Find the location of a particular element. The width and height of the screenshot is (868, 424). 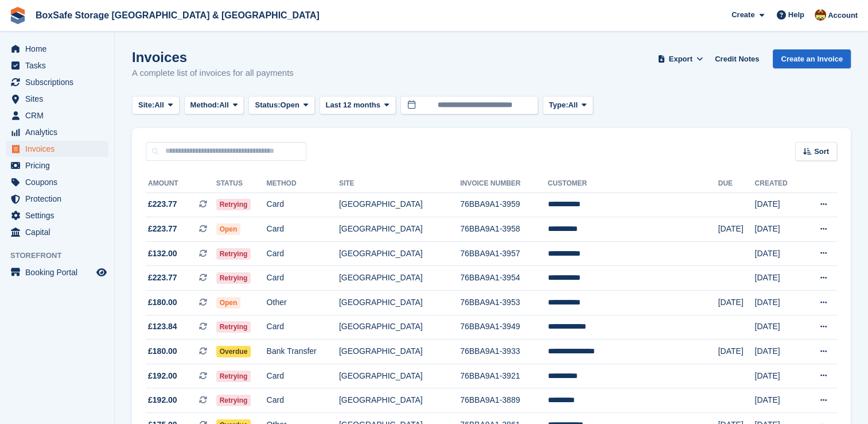

a: Credit Notes is located at coordinates (737, 59).